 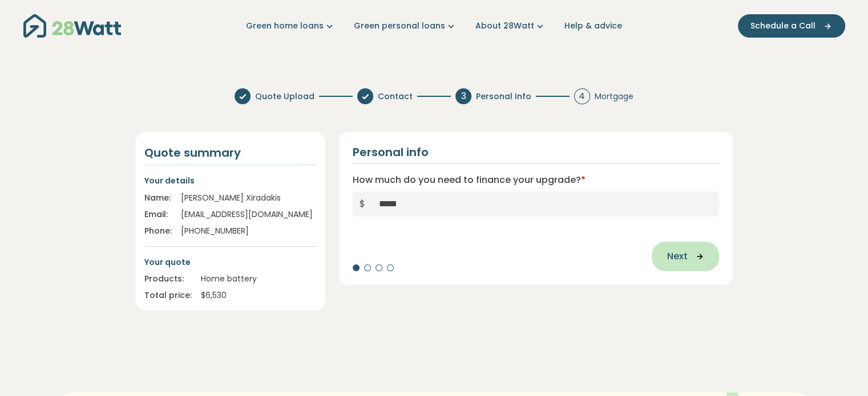 What do you see at coordinates (230, 181) in the screenshot?
I see `p: Your details` at bounding box center [230, 181].